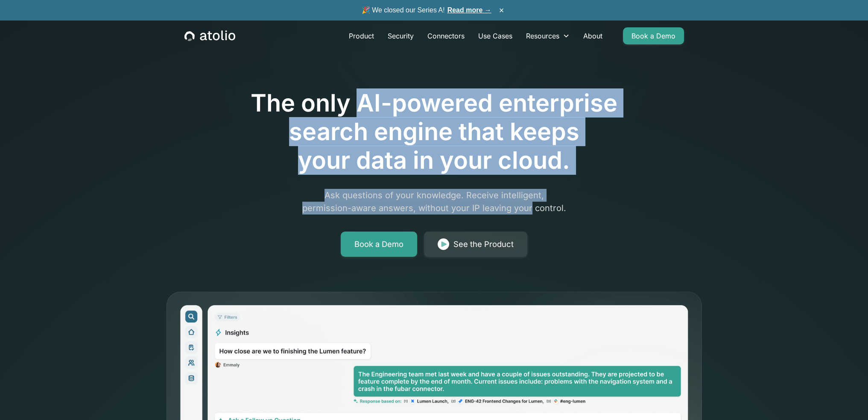  Describe the element at coordinates (445, 36) in the screenshot. I see `a: Connectors` at that location.